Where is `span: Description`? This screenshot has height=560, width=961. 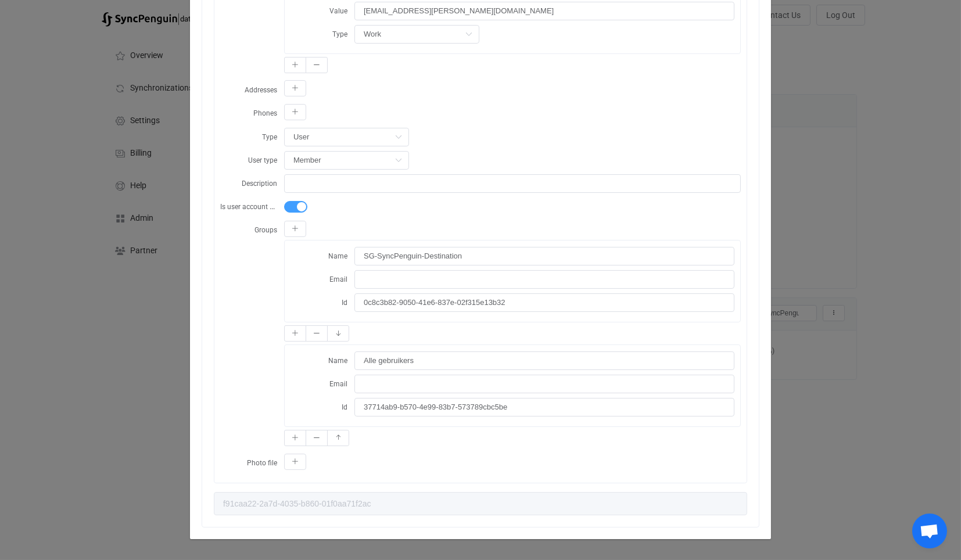
span: Description is located at coordinates (259, 184).